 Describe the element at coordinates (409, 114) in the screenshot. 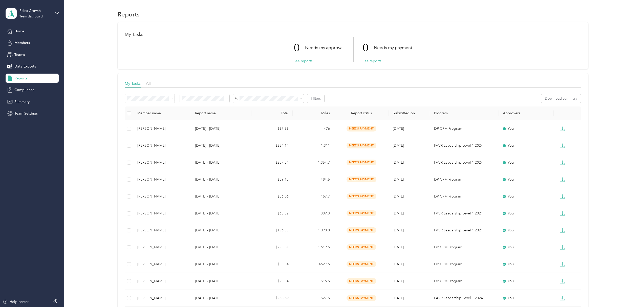

I see `th: Submitted on` at that location.